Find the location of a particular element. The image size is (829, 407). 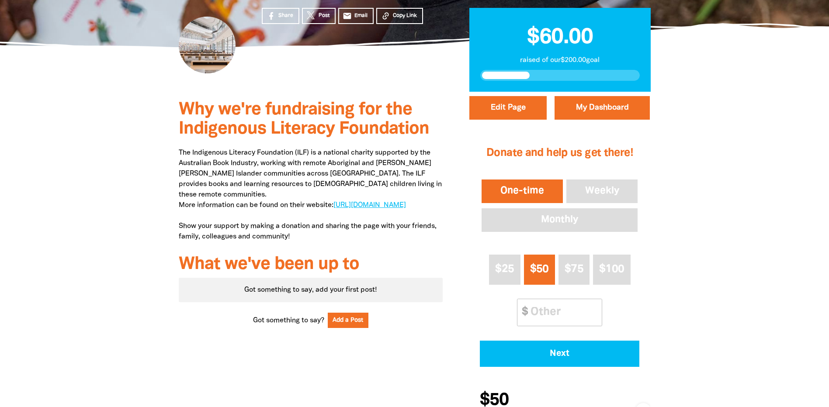

span: $25 is located at coordinates (504, 269).